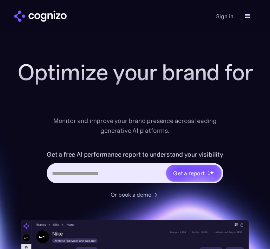  Describe the element at coordinates (40, 16) in the screenshot. I see `a: home` at that location.